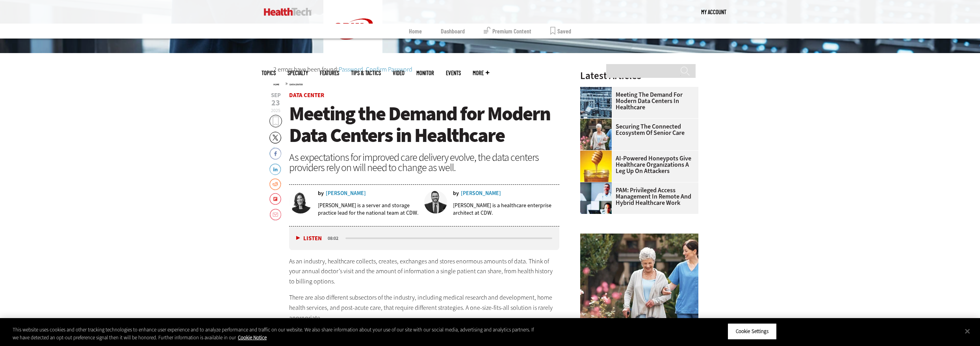 The image size is (980, 346). Describe the element at coordinates (596, 198) in the screenshot. I see `img: remote call with care team` at that location.